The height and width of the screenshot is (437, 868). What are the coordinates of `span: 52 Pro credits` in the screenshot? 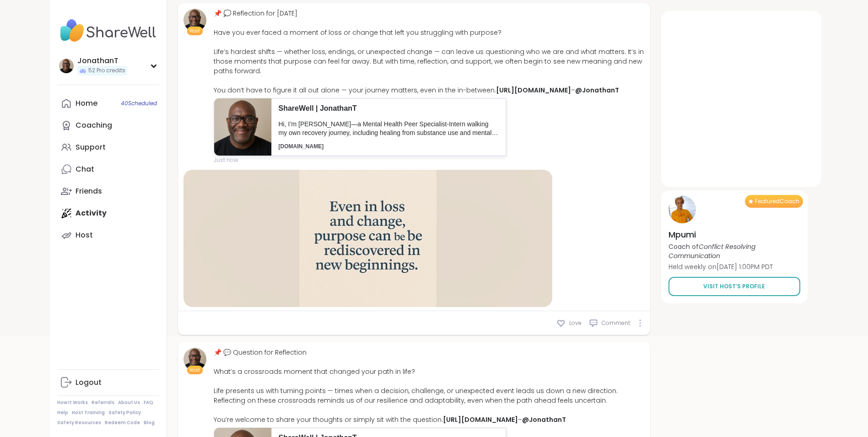 It's located at (106, 70).